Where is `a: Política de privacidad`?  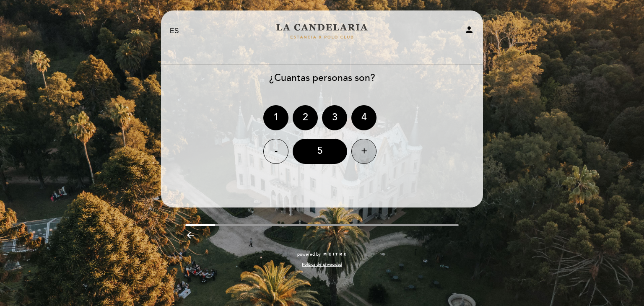
a: Política de privacidad is located at coordinates (322, 264).